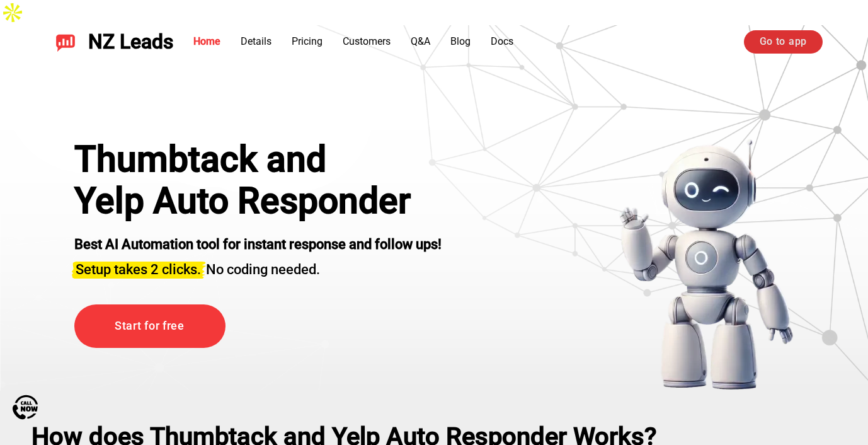  Describe the element at coordinates (256, 41) in the screenshot. I see `a: Details` at that location.